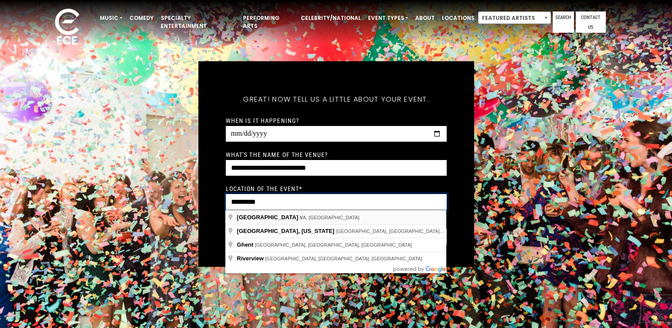  I want to click on a: Celebrity/National, so click(331, 18).